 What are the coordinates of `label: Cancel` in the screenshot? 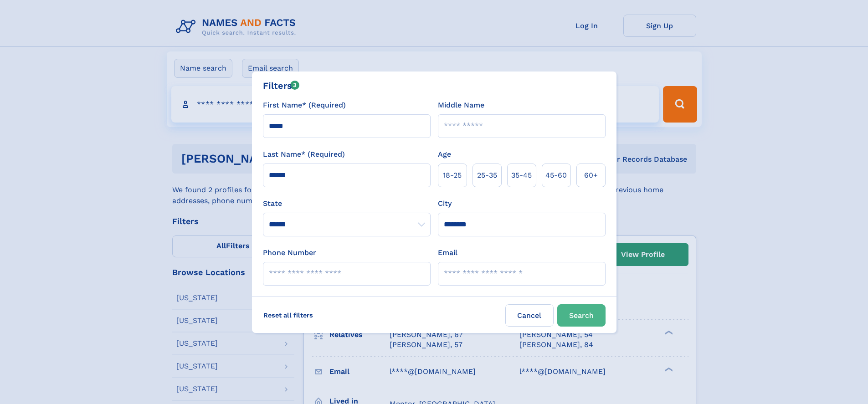 It's located at (529, 315).